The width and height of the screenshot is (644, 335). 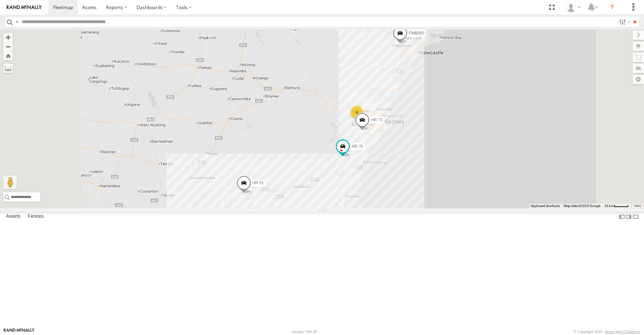 I want to click on span: Map data ©2025 Google, so click(x=582, y=205).